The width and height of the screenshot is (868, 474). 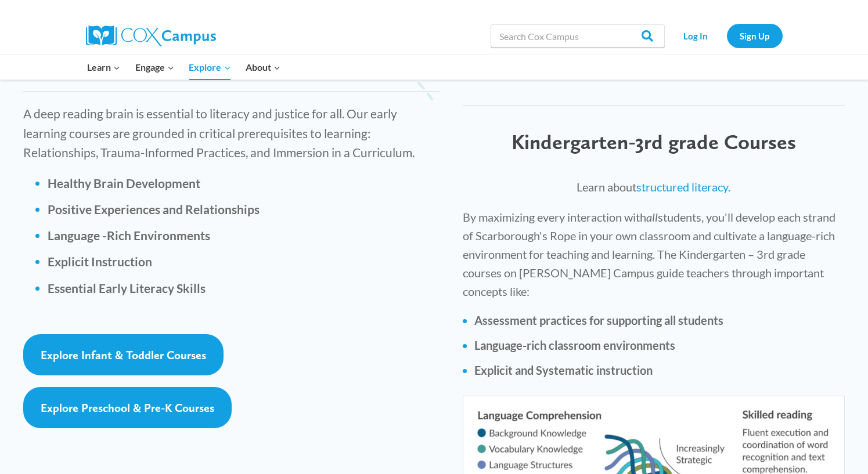 I want to click on button: Child menu of Learn, so click(x=104, y=68).